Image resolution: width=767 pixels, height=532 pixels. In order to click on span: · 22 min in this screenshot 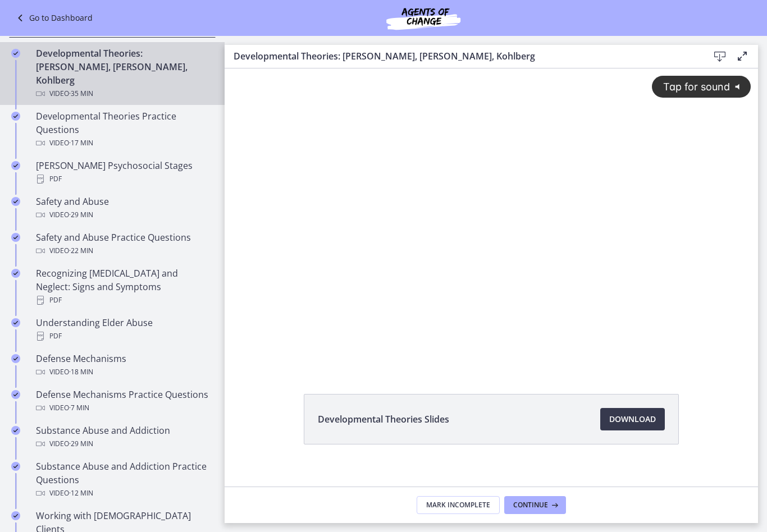, I will do `click(81, 250)`.